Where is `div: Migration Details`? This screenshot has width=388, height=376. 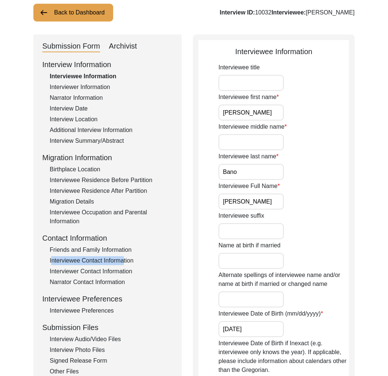 div: Migration Details is located at coordinates (111, 202).